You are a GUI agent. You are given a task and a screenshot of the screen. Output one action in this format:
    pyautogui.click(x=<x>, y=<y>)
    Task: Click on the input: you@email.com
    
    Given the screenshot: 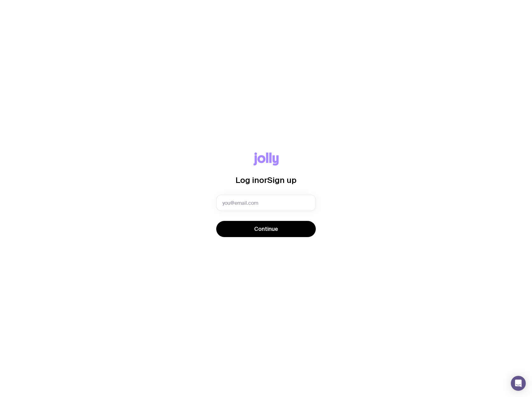 What is the action you would take?
    pyautogui.click(x=266, y=203)
    